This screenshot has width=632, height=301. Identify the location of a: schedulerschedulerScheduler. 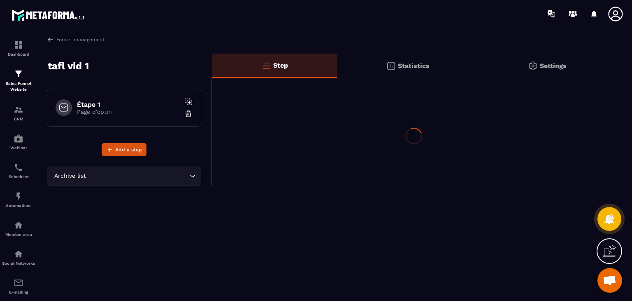
(19, 170).